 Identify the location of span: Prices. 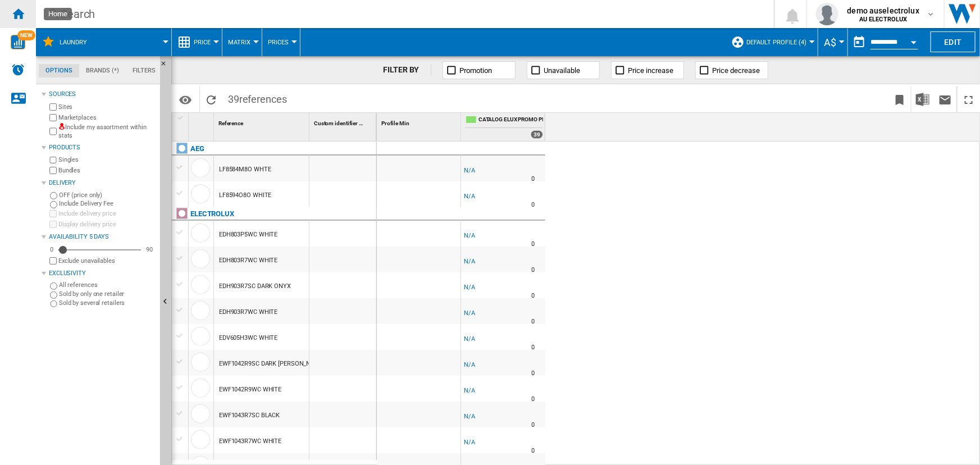
(278, 42).